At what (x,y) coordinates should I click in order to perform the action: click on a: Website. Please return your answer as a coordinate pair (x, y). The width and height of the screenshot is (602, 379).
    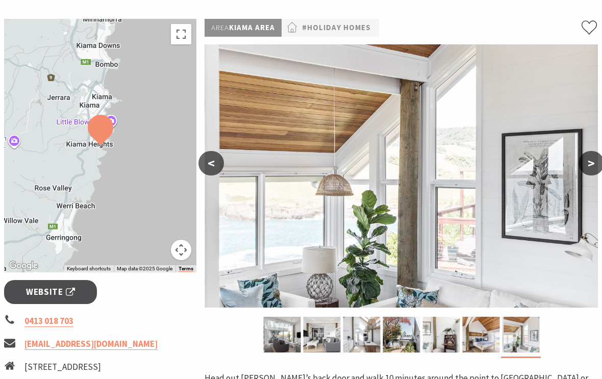
    Looking at the image, I should click on (51, 292).